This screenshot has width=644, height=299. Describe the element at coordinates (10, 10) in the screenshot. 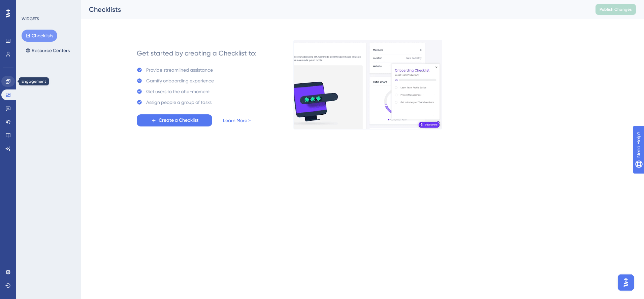

I see `button: Open AI Assistant Launcher` at that location.